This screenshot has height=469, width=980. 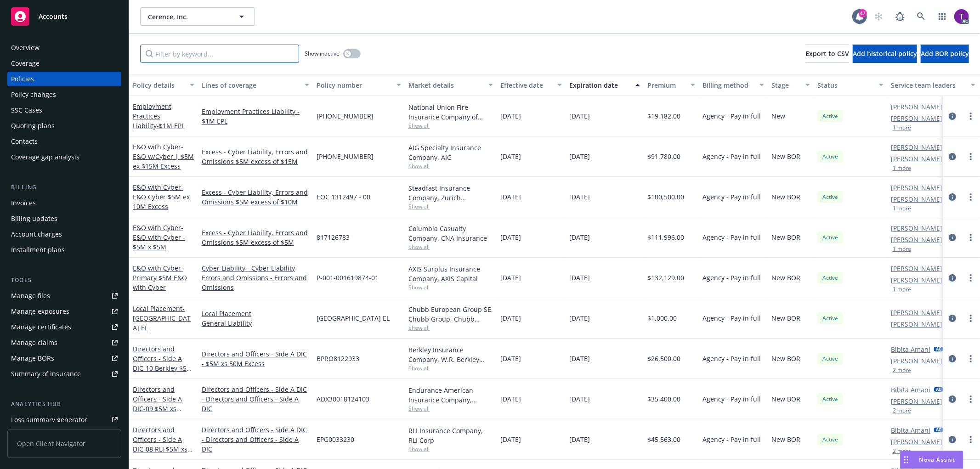 What do you see at coordinates (158, 116) in the screenshot?
I see `a: Employment Practices Liability` at bounding box center [158, 116].